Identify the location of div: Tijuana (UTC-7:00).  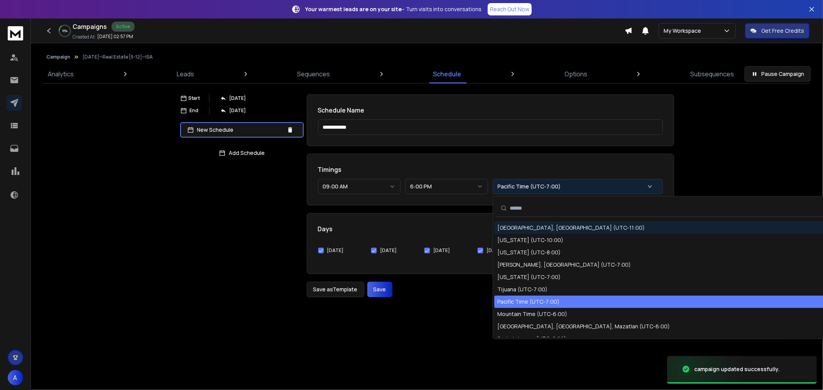
(523, 290).